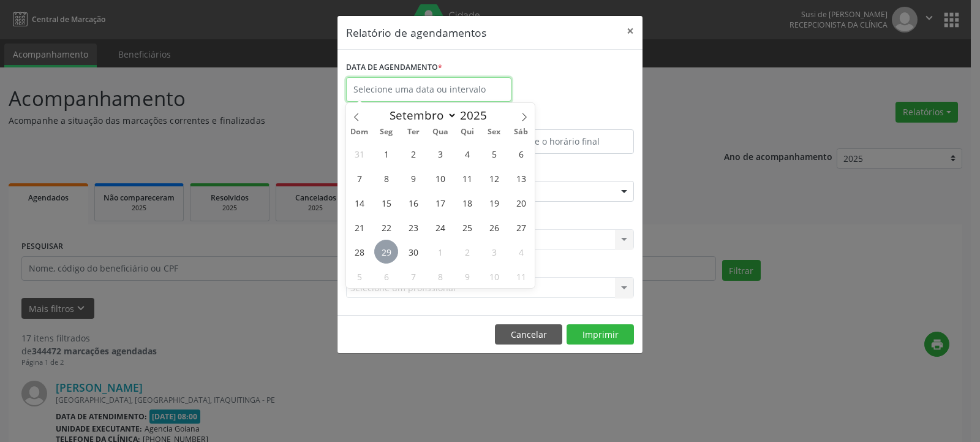 This screenshot has height=442, width=980. Describe the element at coordinates (386, 178) in the screenshot. I see `span: Setembro 8, 2025` at that location.